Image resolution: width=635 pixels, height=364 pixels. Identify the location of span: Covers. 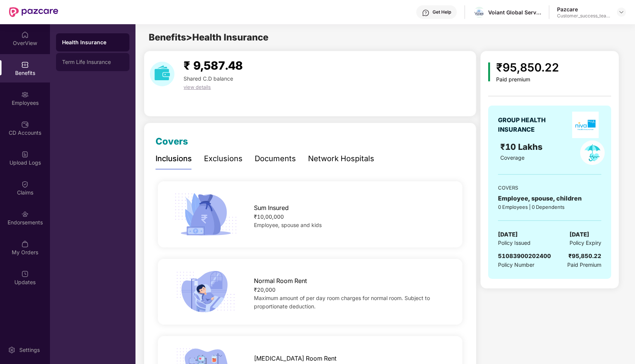
(172, 141).